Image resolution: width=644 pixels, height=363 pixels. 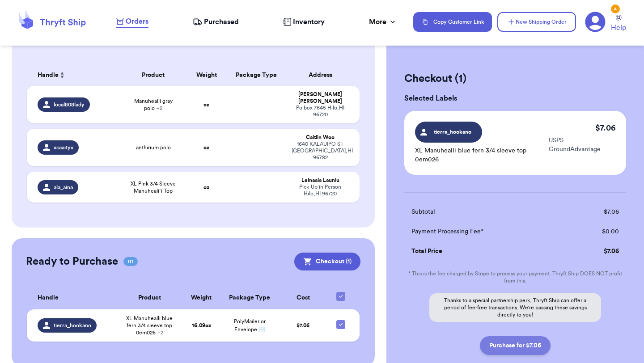 What do you see at coordinates (153, 187) in the screenshot?
I see `span: XL Pink 3/4 Sleeve Manuhealiʻi Top` at bounding box center [153, 187].